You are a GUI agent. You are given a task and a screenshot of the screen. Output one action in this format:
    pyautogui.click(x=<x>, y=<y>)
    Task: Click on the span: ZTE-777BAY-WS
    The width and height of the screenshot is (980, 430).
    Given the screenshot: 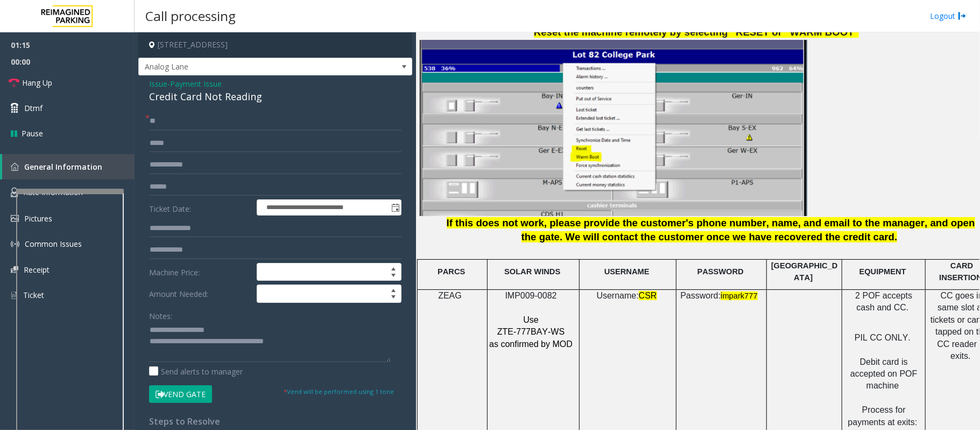 What is the action you would take?
    pyautogui.click(x=531, y=331)
    